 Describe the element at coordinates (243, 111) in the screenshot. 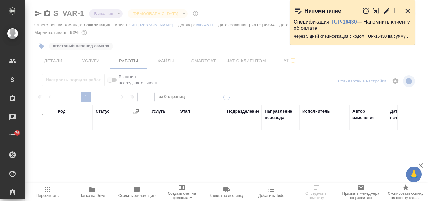

I see `div: Подразделение` at that location.